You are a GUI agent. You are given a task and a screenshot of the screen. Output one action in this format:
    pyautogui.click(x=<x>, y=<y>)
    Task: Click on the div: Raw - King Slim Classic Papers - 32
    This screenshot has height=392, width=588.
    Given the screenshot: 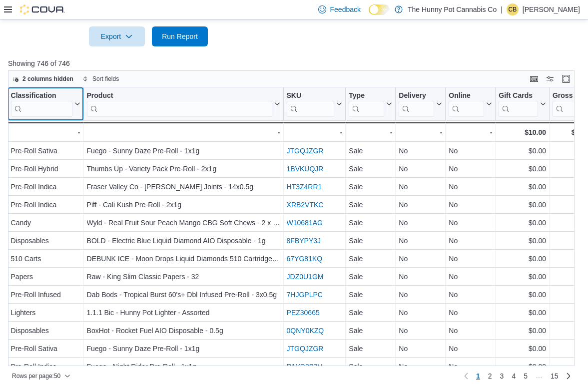 What is the action you would take?
    pyautogui.click(x=183, y=277)
    